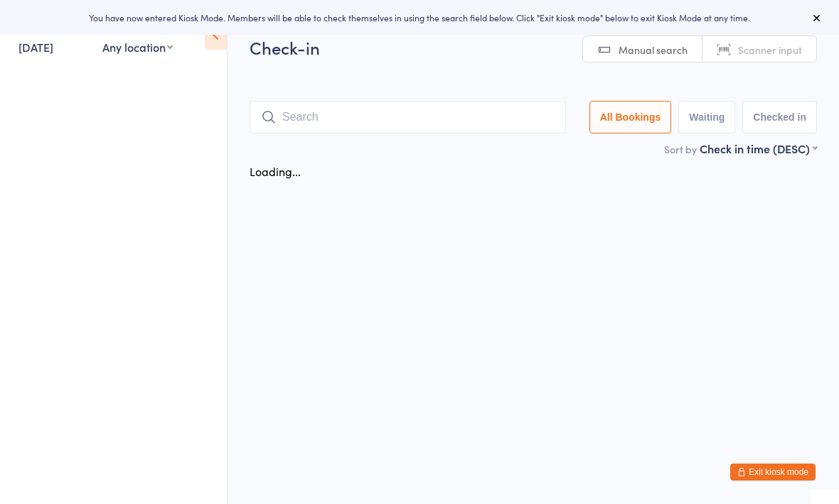 This screenshot has width=839, height=504. I want to click on div: Check in time (DESC), so click(758, 148).